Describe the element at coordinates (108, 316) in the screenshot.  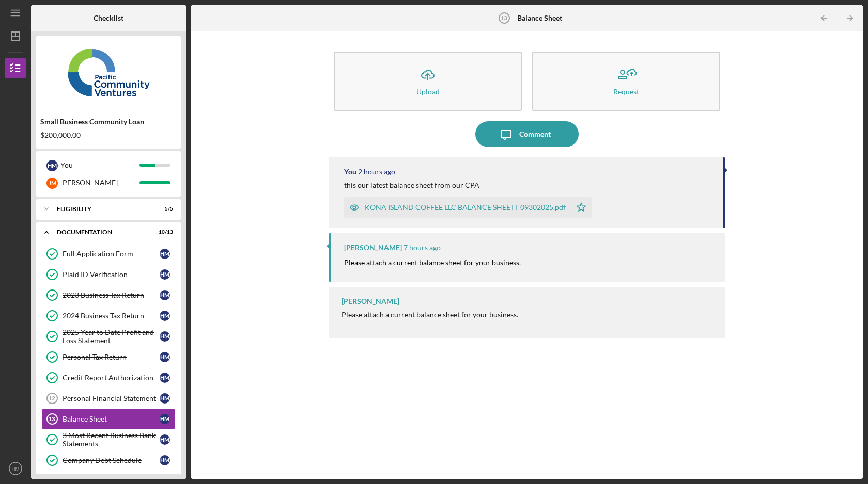
I see `a: 2024 Business Tax ReturnHM` at that location.